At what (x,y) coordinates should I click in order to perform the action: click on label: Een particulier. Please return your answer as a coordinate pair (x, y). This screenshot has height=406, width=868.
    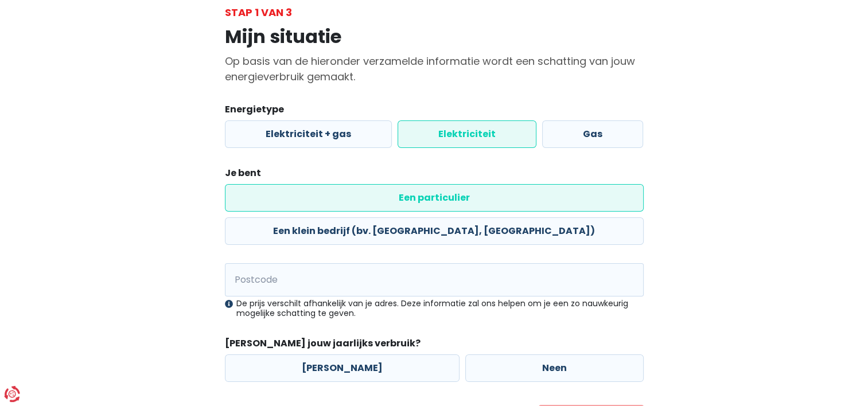
    Looking at the image, I should click on (434, 198).